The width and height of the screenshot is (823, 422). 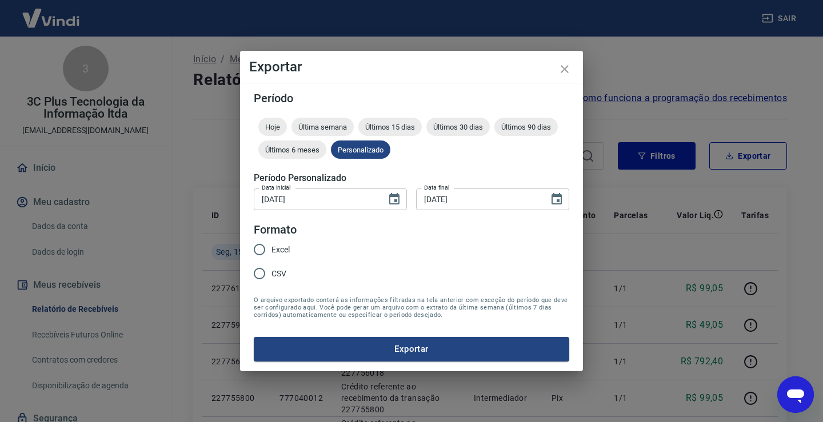 What do you see at coordinates (411, 349) in the screenshot?
I see `button: Exportar` at bounding box center [411, 349].